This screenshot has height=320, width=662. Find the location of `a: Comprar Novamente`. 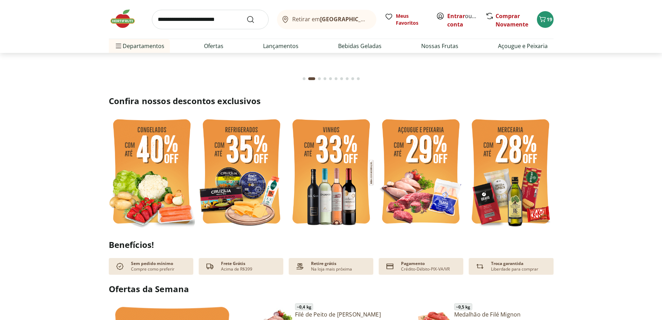

a: Comprar Novamente is located at coordinates (512, 20).